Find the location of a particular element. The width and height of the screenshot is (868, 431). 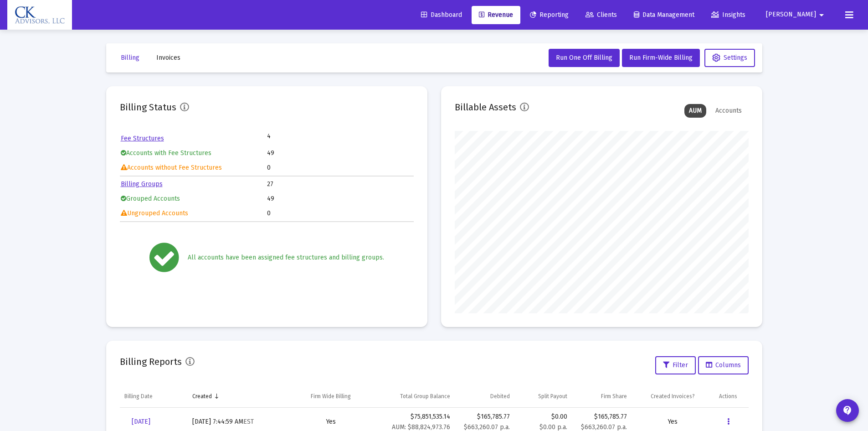

div: Firm Share is located at coordinates (614, 396).